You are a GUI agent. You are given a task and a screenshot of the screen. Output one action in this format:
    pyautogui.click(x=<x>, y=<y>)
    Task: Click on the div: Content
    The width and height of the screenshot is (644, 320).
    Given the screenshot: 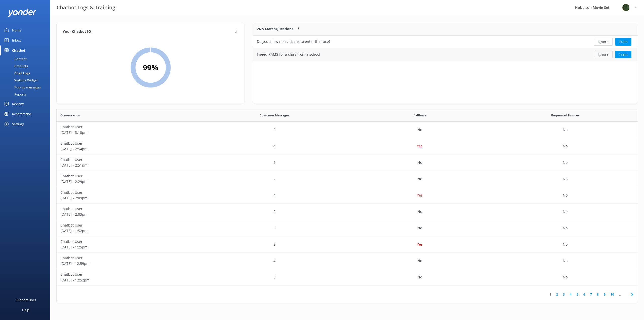 What is the action you would take?
    pyautogui.click(x=15, y=59)
    